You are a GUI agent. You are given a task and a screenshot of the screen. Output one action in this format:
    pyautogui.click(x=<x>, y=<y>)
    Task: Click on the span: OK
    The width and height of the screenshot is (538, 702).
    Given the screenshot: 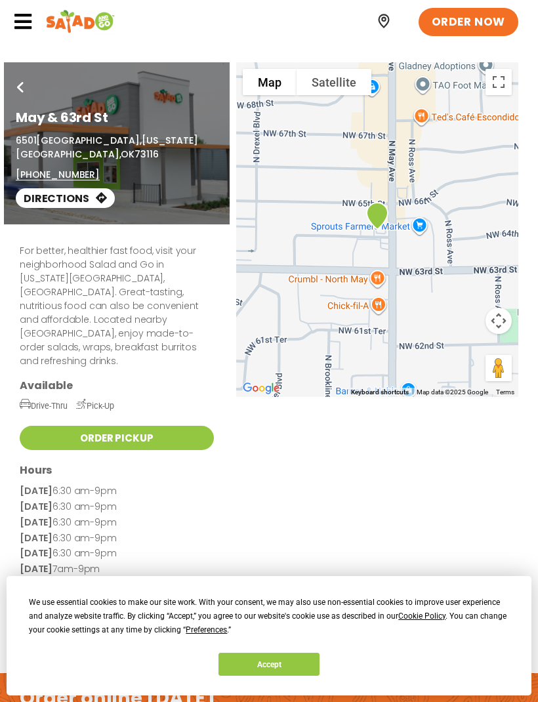 What is the action you would take?
    pyautogui.click(x=127, y=154)
    